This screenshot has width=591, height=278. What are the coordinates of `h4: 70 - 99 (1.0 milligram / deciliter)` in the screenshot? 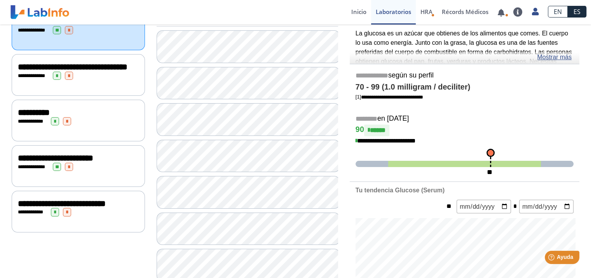 It's located at (465, 87).